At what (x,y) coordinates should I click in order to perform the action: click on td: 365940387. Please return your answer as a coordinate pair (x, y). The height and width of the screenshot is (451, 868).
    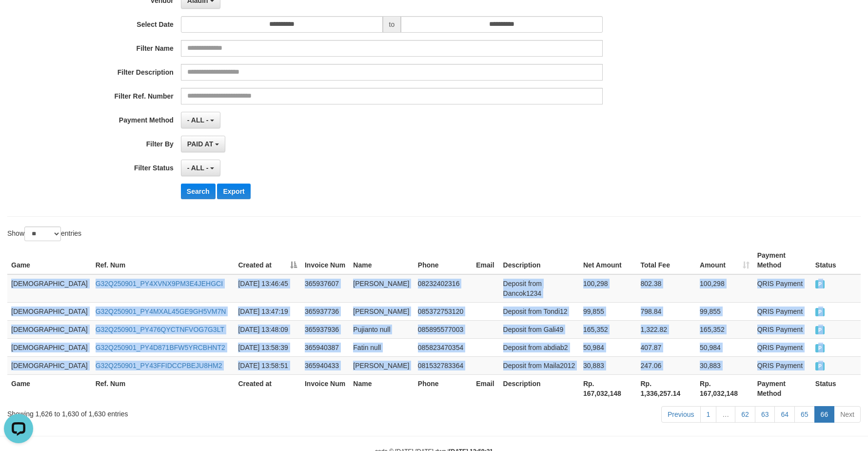
    Looking at the image, I should click on (325, 347).